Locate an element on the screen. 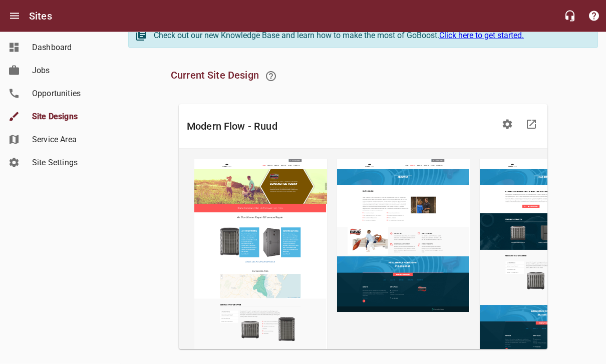 The image size is (606, 364). button: Open drawer is located at coordinates (15, 16).